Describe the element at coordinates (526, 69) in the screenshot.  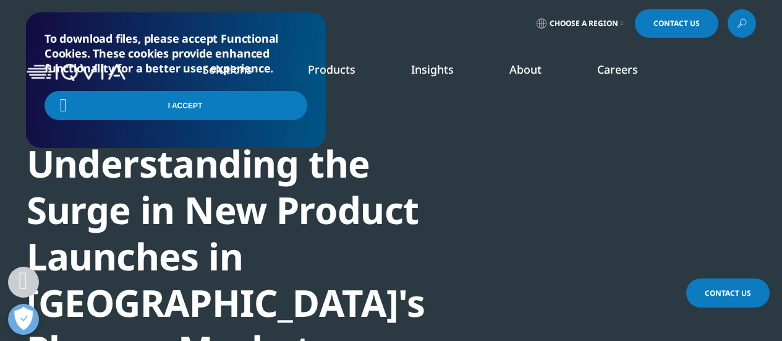
I see `a: About` at that location.